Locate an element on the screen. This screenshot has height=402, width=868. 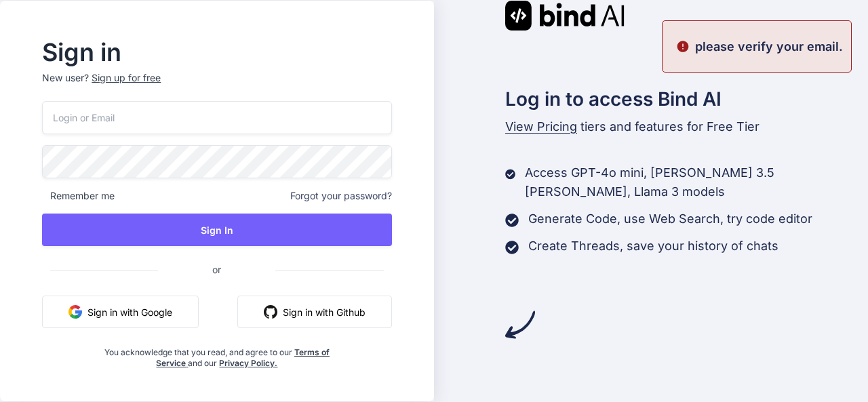
a: Terms of Service is located at coordinates (242, 357).